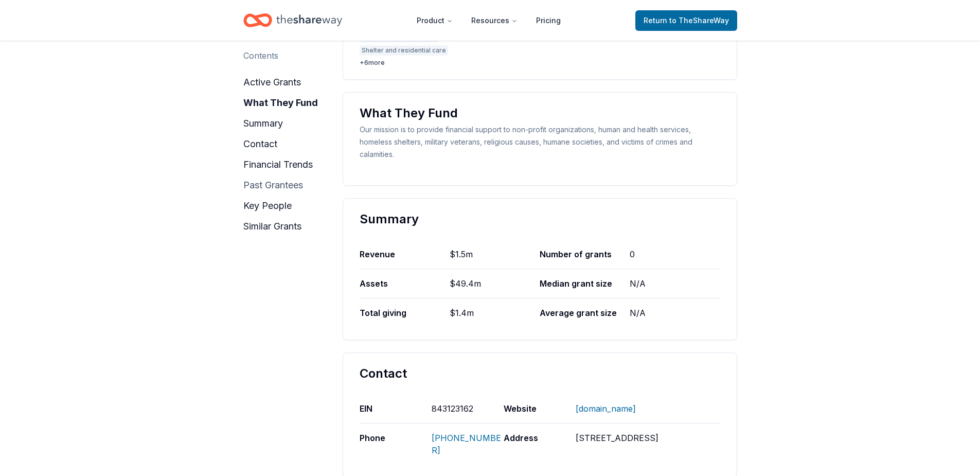 Image resolution: width=980 pixels, height=476 pixels. I want to click on div: Address, so click(539, 444).